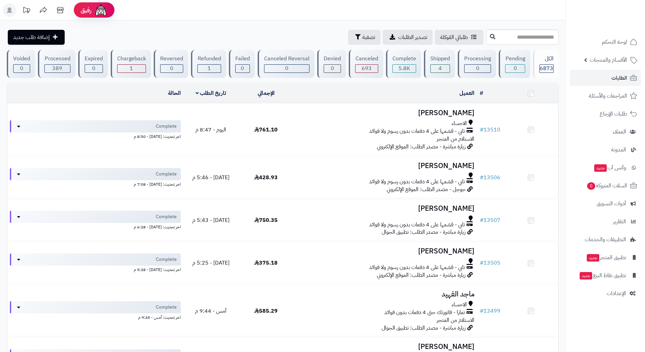 This screenshot has width=645, height=352. Describe the element at coordinates (94, 59) in the screenshot. I see `div: Expired` at that location.